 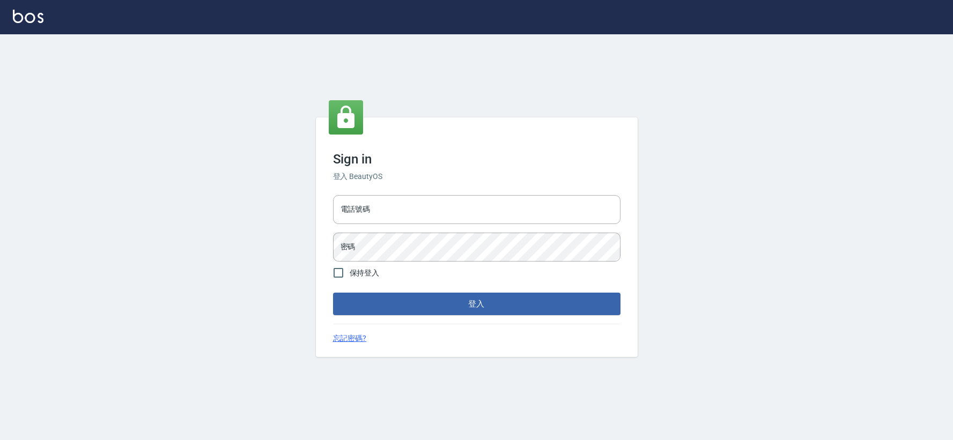 What do you see at coordinates (365, 273) in the screenshot?
I see `span: 保持登入` at bounding box center [365, 273].